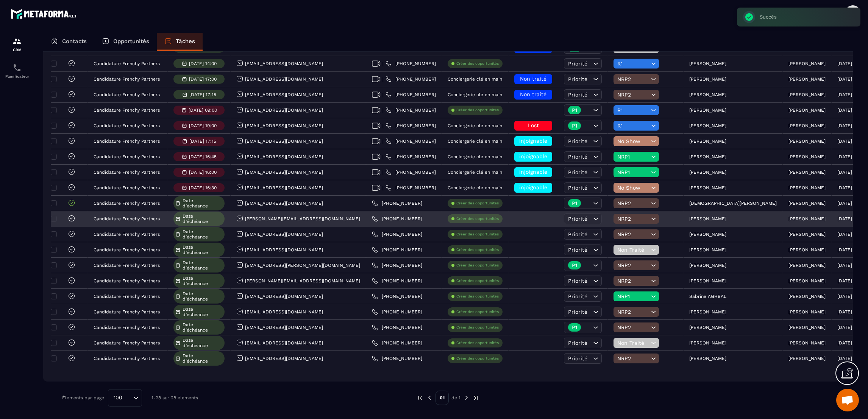  Describe the element at coordinates (179, 42) in the screenshot. I see `a: Tâches` at that location.